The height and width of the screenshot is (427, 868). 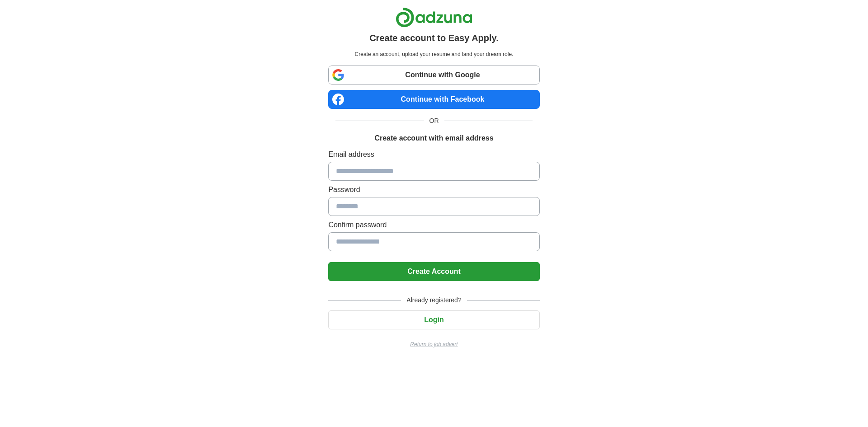 What do you see at coordinates (434, 139) in the screenshot?
I see `h1: Create account with email address` at bounding box center [434, 139].